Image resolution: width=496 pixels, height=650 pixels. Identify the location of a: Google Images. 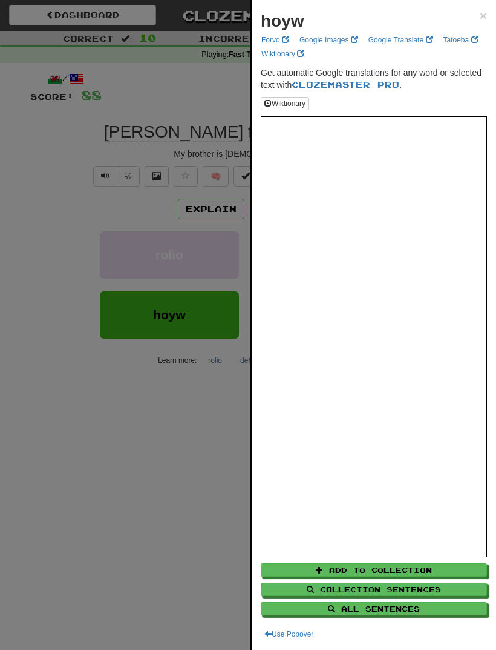
(329, 40).